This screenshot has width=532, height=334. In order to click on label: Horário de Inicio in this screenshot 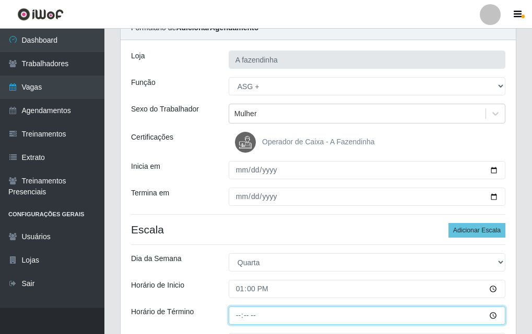, I will do `click(158, 285)`.